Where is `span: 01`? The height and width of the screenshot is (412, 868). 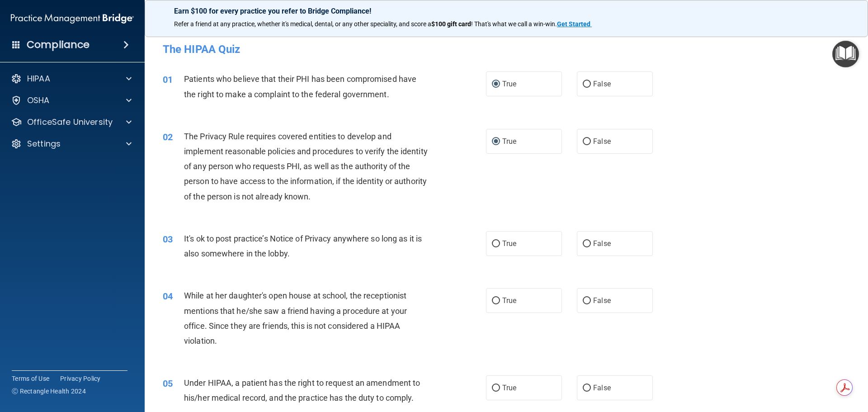 span: 01 is located at coordinates (168, 80).